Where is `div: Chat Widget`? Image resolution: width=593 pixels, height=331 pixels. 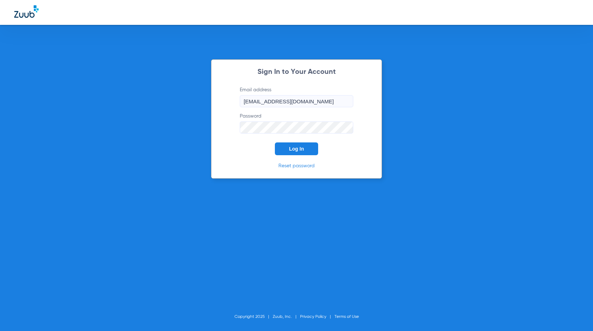 div: Chat Widget is located at coordinates (576, 314).